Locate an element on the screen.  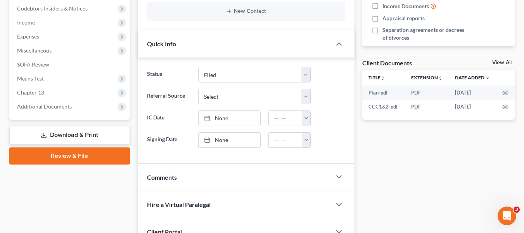
span: Additional Documents is located at coordinates (44, 106).